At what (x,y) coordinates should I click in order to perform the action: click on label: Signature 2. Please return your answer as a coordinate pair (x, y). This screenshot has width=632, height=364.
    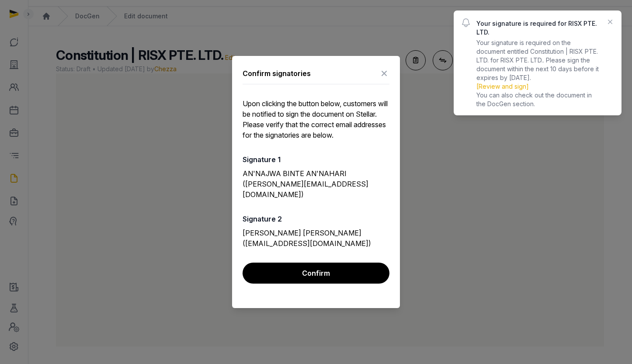
    Looking at the image, I should click on (316, 219).